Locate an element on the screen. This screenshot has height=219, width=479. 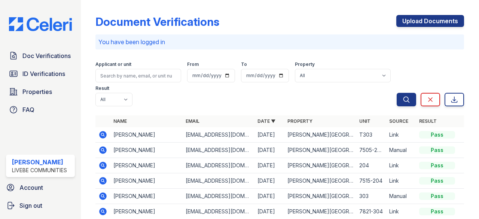
span: Properties is located at coordinates (37, 92).